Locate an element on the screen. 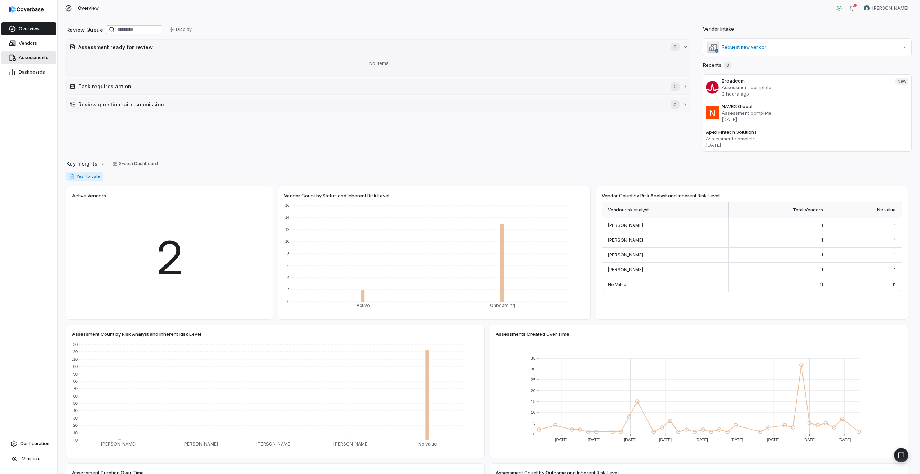  button: Display is located at coordinates (181, 30).